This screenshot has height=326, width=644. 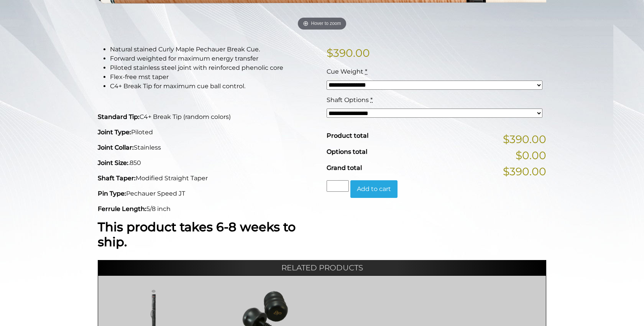 I want to click on p: .850, so click(x=207, y=163).